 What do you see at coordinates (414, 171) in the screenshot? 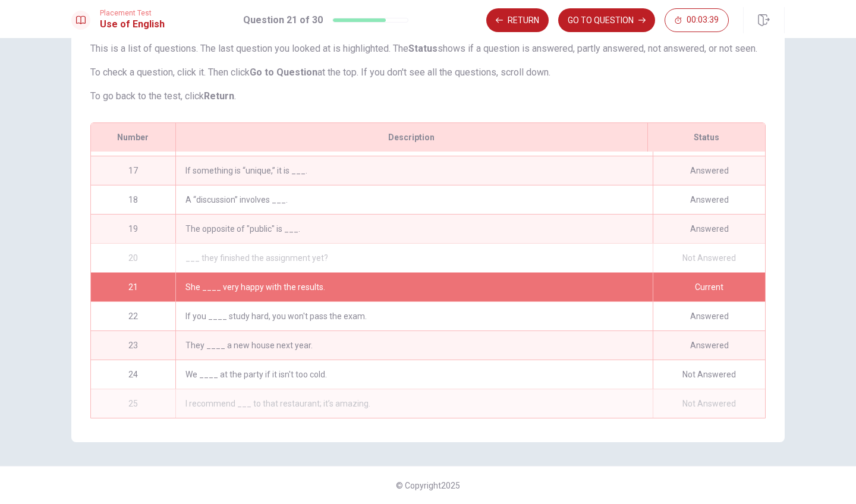
I see `div: If something is “unique,” it is ___.` at bounding box center [414, 171].